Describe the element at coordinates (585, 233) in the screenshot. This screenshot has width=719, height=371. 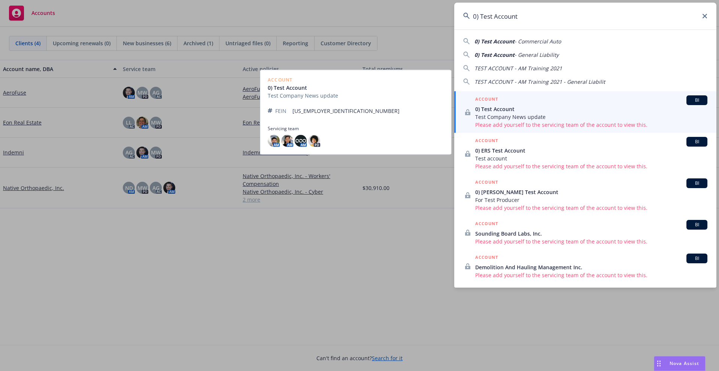
I see `a: ACCOUNTBISounding Board Labs, Inc.Please add yourself to the servicing team of the account to vie...` at that location.